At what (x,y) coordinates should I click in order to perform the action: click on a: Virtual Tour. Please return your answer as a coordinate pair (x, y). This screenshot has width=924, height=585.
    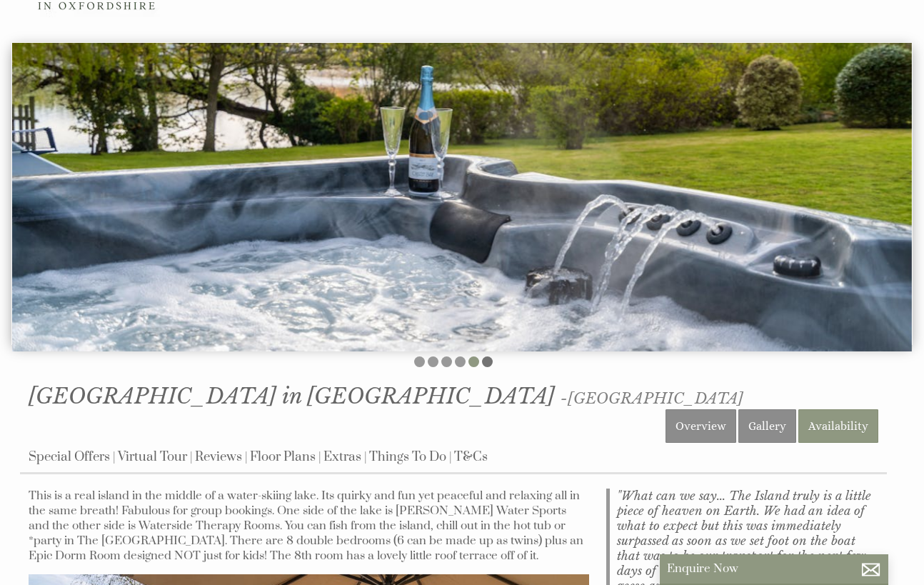
    Looking at the image, I should click on (152, 457).